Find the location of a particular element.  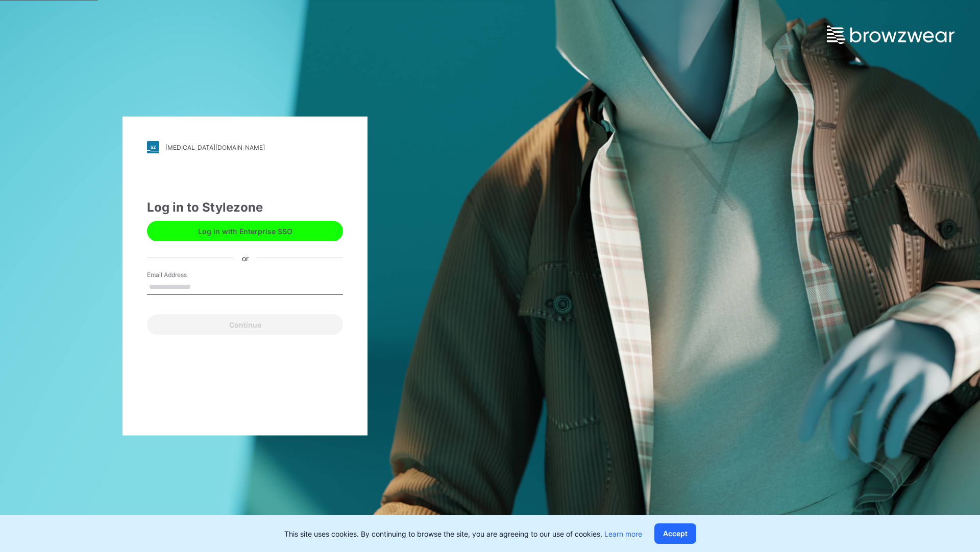

a: Learn more is located at coordinates (623, 533).